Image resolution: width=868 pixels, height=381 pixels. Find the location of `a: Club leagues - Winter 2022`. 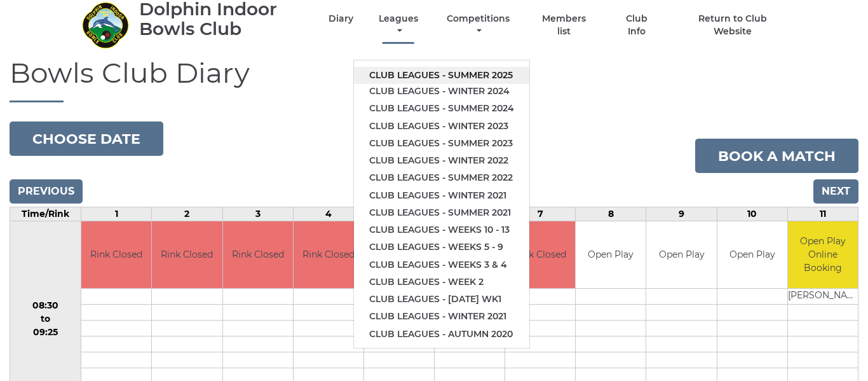

a: Club leagues - Winter 2022 is located at coordinates (441, 160).